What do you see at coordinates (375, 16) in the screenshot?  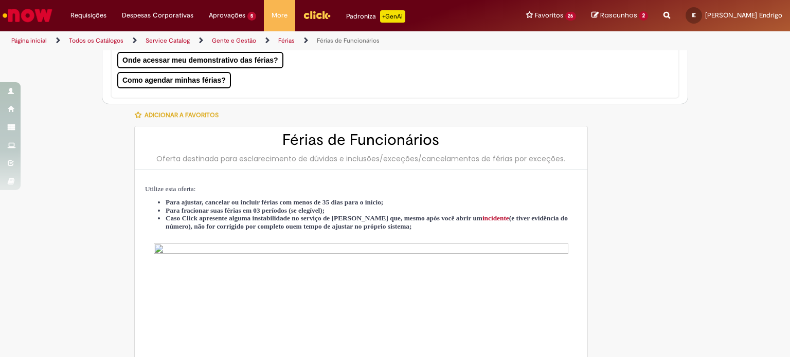 I see `div: Padroniza` at bounding box center [375, 16].